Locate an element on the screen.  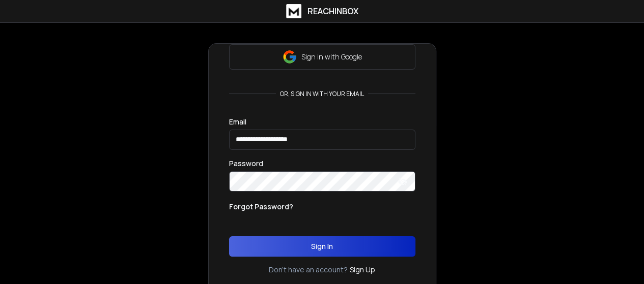
button: Sign In is located at coordinates (323, 246).